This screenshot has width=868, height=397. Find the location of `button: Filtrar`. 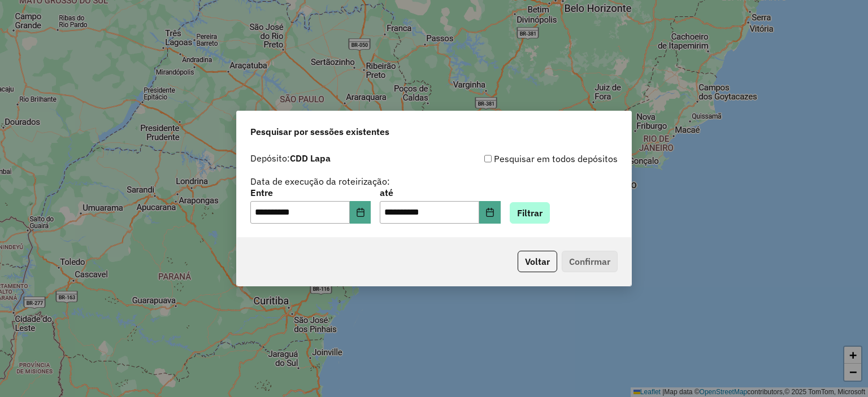

button: Filtrar is located at coordinates (529, 213).